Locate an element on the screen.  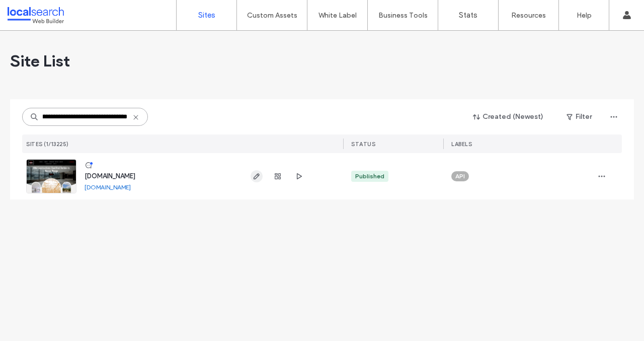
button: Filter is located at coordinates (579, 117).